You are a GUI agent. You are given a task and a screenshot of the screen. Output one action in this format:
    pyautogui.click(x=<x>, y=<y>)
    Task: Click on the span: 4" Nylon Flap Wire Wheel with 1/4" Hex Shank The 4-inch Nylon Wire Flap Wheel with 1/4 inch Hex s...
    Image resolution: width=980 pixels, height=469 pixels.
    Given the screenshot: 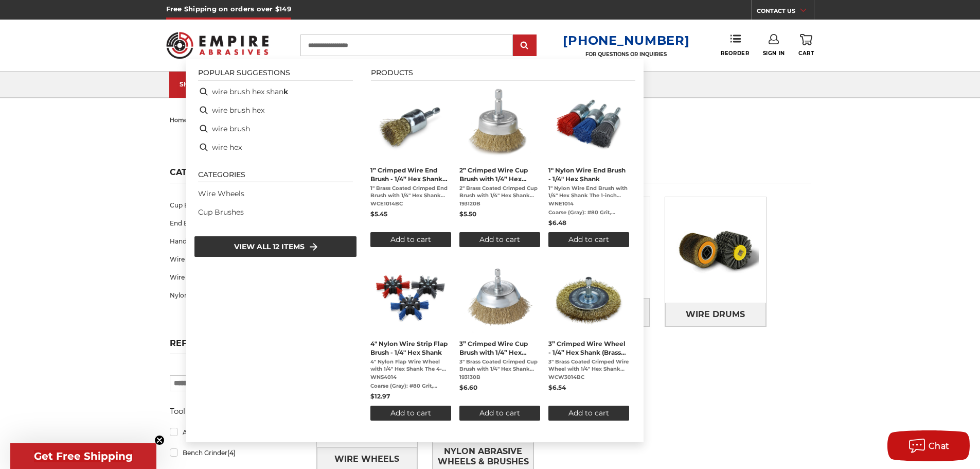 What is the action you would take?
    pyautogui.click(x=410, y=365)
    